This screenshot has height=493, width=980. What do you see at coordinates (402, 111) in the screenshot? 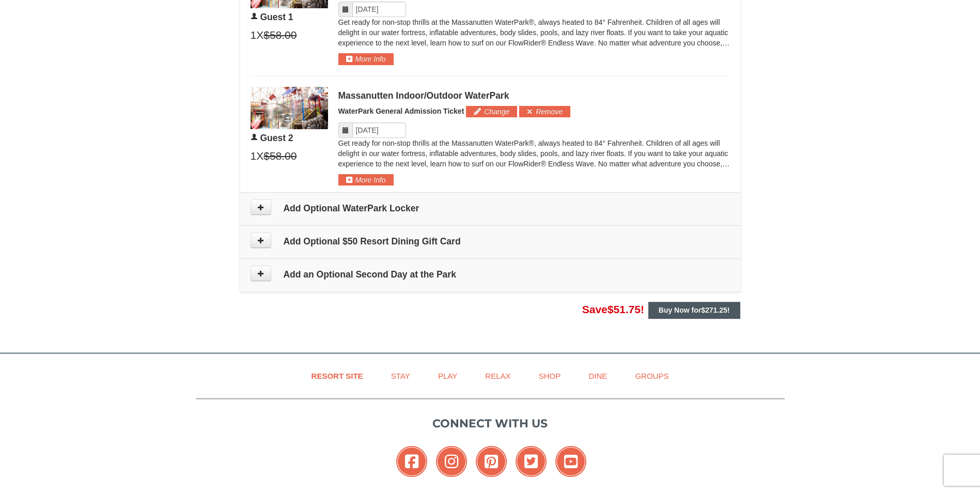
I see `span: WaterPark General Admission Ticket` at bounding box center [402, 111].